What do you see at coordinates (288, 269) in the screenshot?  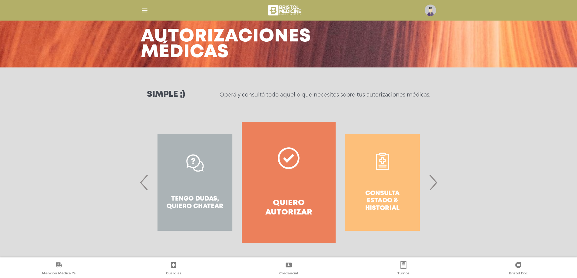 I see `a: Credencial` at bounding box center [288, 269].